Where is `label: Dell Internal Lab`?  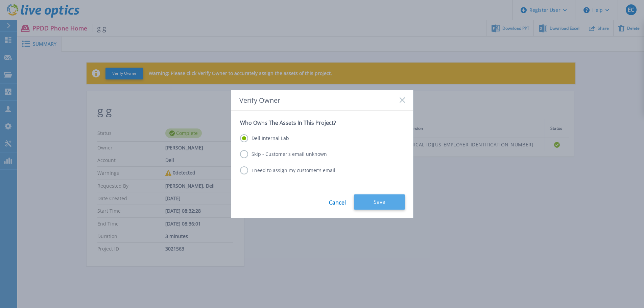 label: Dell Internal Lab is located at coordinates (264, 138).